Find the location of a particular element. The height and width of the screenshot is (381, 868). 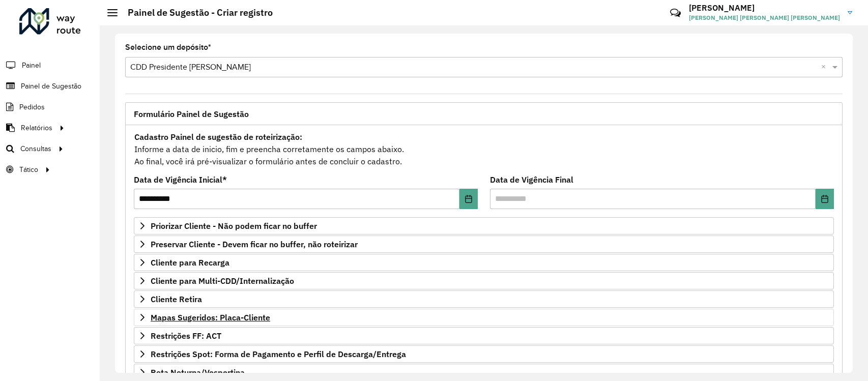

strong: Cadastro Painel de sugestão de roteirização: is located at coordinates (218, 137).